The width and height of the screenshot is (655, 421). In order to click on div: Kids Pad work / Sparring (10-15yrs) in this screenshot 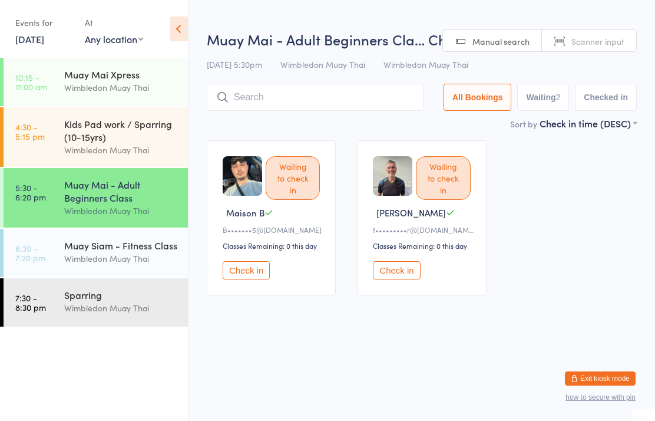, I will do `click(121, 130)`.